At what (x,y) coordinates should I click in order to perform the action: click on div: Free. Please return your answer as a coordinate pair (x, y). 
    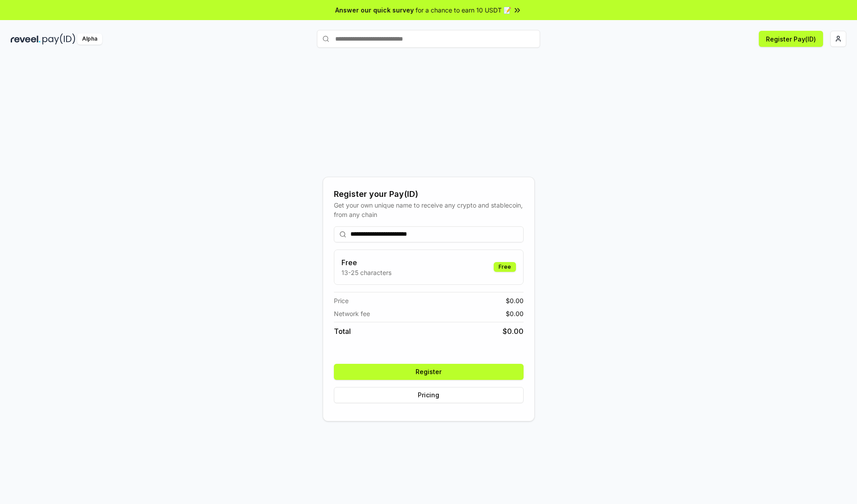
    Looking at the image, I should click on (505, 267).